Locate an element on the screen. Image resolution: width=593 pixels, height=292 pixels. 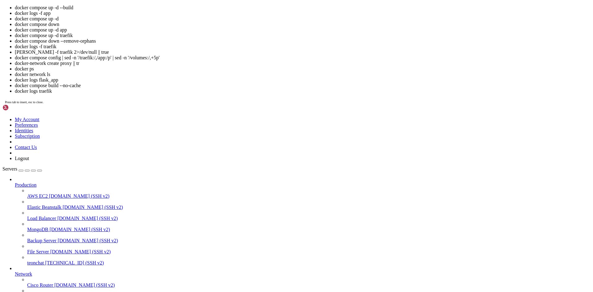
x-row: => / is using 92.6% of 37.23GB is located at coordinates (257, 61).